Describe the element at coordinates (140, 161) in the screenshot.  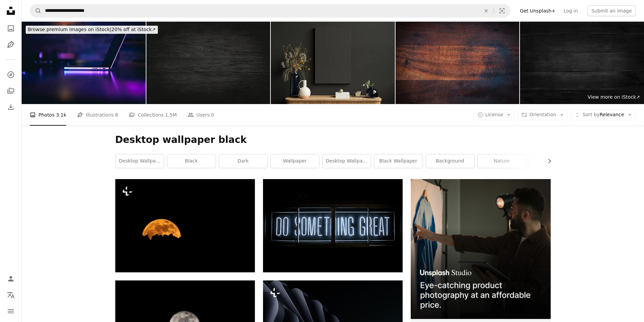
I see `a: desktop wallpaper` at that location.